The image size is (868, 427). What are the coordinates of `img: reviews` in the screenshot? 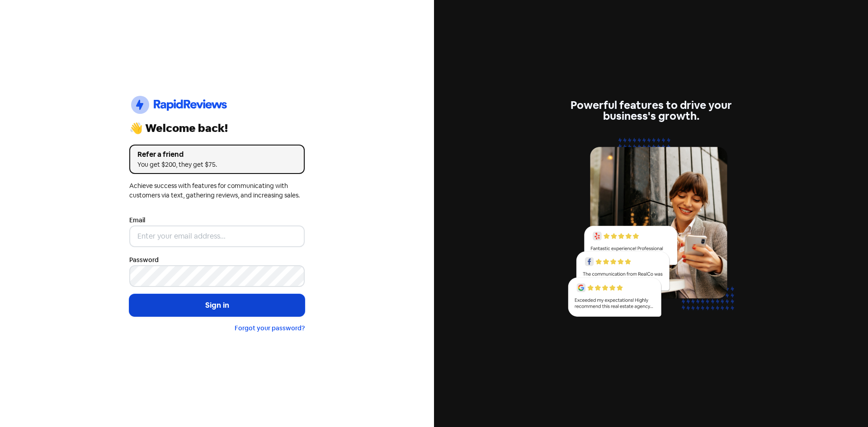 It's located at (651, 229).